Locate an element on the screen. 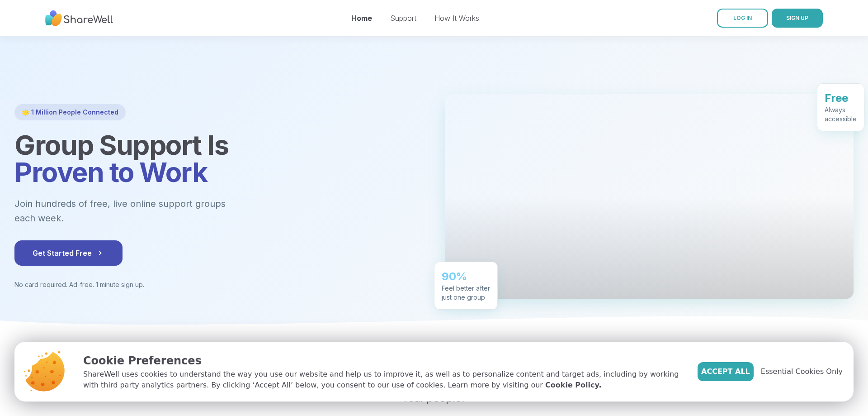 The width and height of the screenshot is (868, 416). p: No card required. Ad-free. 1 minute sign up. is located at coordinates (219, 285).